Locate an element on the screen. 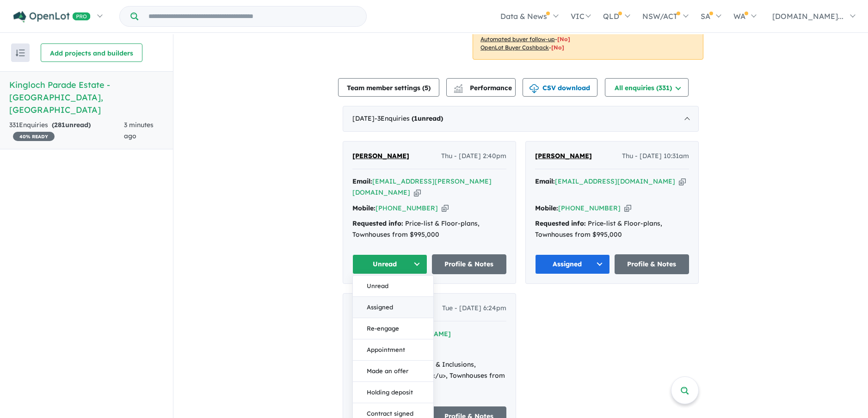  span: 281 is located at coordinates (60, 125).